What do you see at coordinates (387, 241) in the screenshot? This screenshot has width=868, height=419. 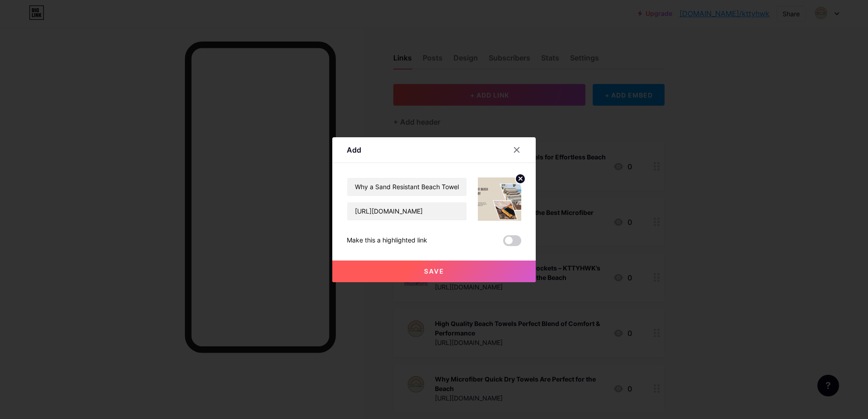 I see `div: Make this a highlighted link` at bounding box center [387, 241].